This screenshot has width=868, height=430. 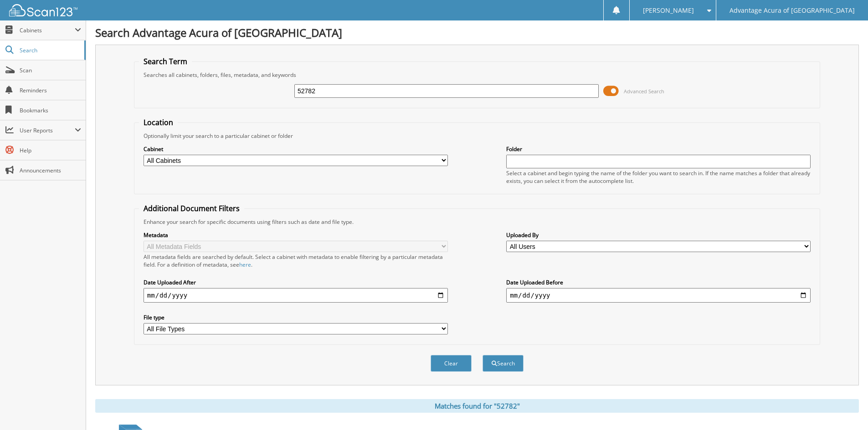 I want to click on div: Matches found for "52782", so click(x=477, y=406).